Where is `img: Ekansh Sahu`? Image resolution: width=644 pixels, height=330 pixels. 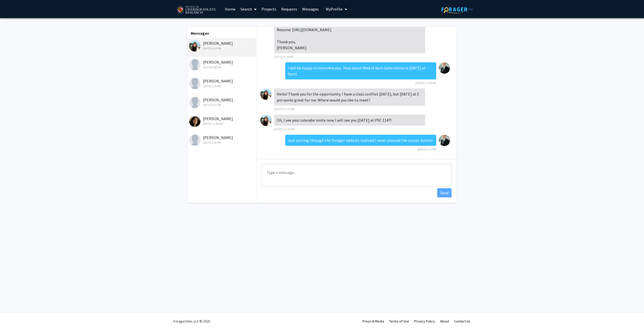 img: Ekansh Sahu is located at coordinates (195, 102).